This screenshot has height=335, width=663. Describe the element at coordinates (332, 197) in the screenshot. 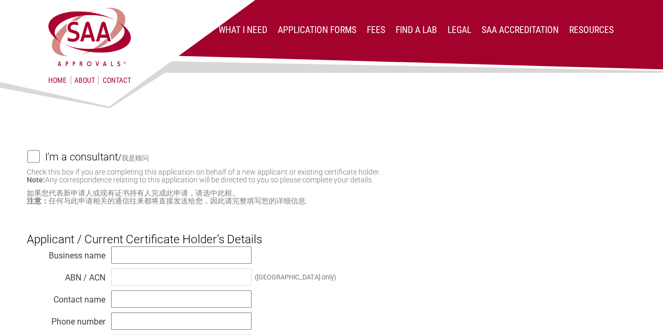

I see `small: 如果您代表新申请人或现有证书持有人完成此申请，请选中此框。 任何与此申请相关的通信往来都将直接发送给您，因此请完整填写您的详细信息.` at that location.